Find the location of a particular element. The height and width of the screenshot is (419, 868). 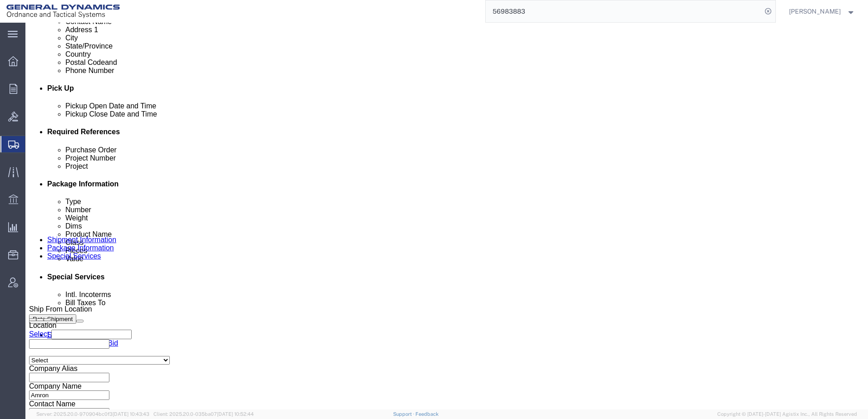

span: Richard Lautenbacher is located at coordinates (815, 11).